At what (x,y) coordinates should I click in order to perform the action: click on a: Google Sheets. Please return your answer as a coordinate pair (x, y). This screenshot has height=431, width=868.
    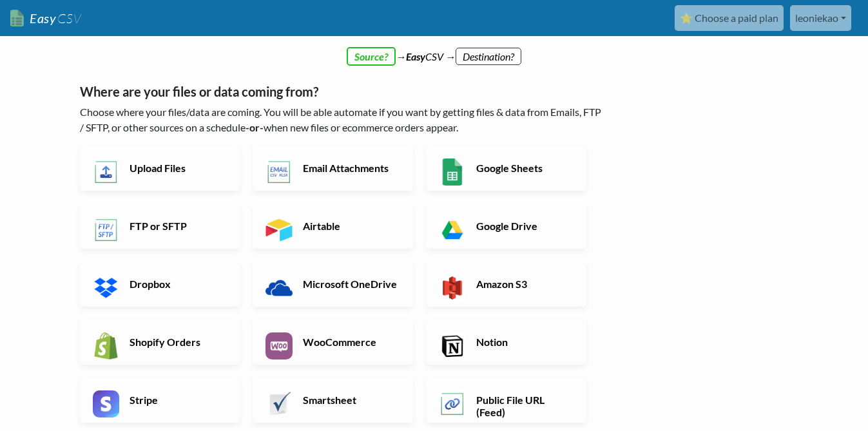
    Looking at the image, I should click on (506, 169).